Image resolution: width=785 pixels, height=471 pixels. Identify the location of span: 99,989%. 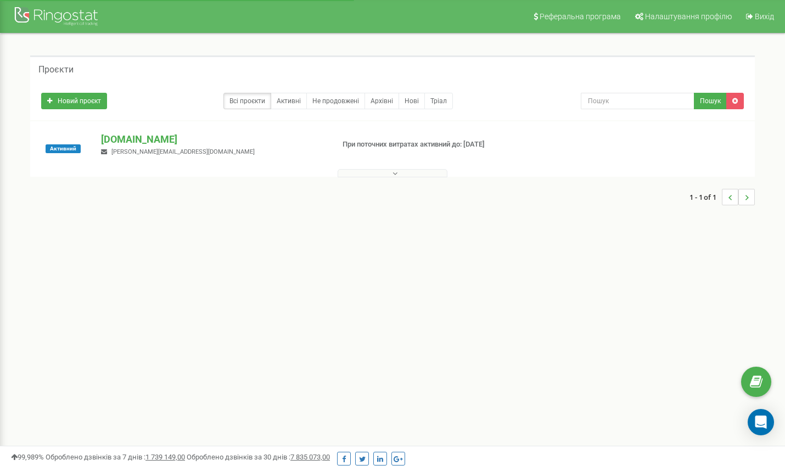
(27, 457).